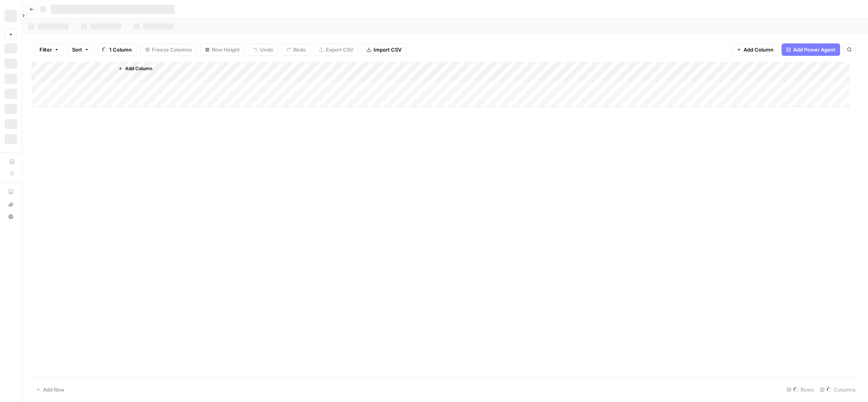 This screenshot has height=402, width=868. What do you see at coordinates (11, 217) in the screenshot?
I see `button: Help + Support` at bounding box center [11, 217].